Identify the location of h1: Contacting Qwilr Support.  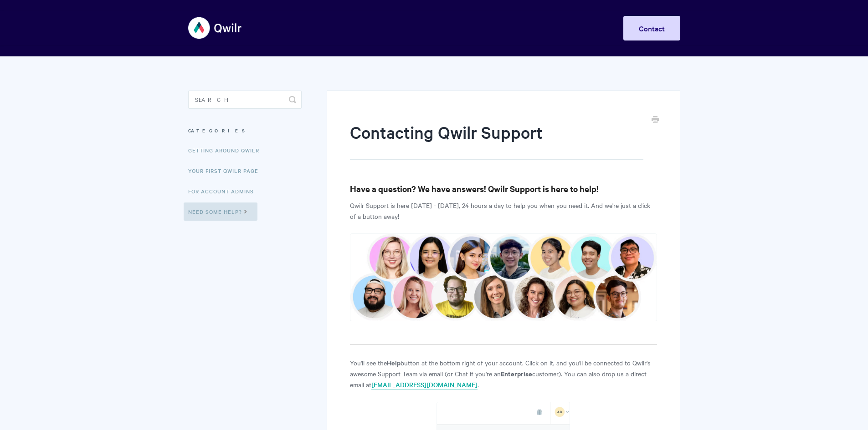
(496, 140).